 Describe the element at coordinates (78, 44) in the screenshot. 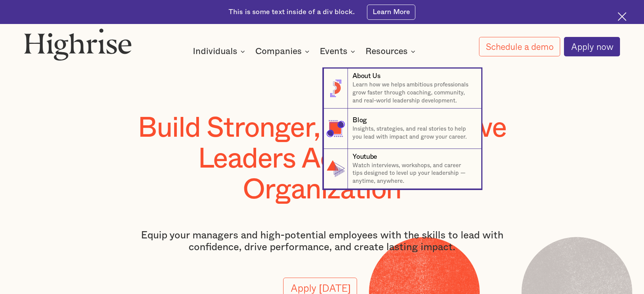

I see `img: Highrise logo` at that location.